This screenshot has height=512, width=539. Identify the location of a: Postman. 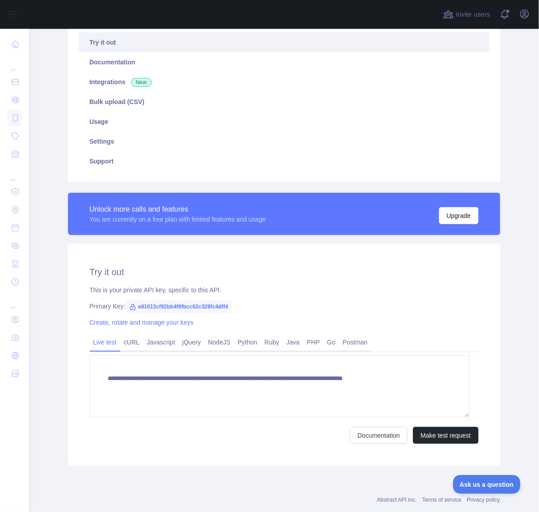
(355, 342).